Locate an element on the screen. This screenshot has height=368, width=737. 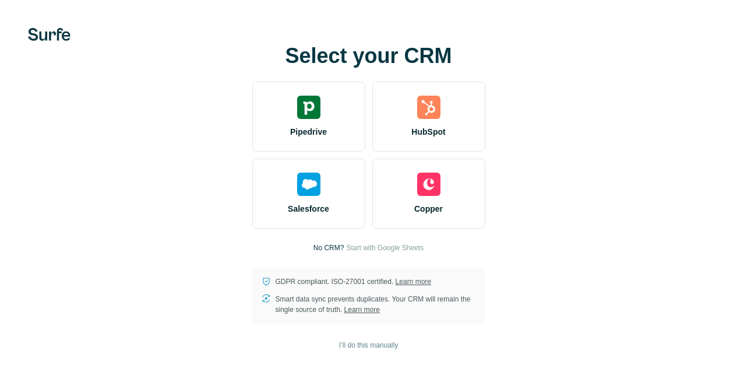
h1: Select your CRM is located at coordinates (369, 56).